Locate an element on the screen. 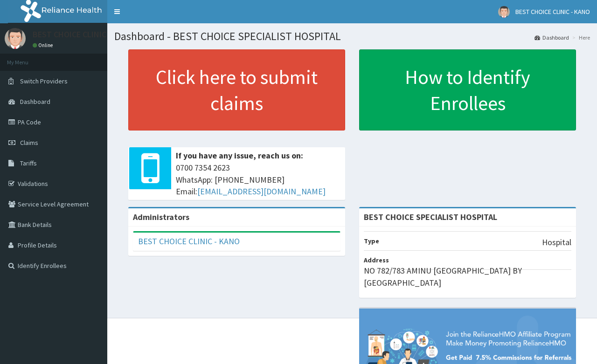  a: Click here to submit claims is located at coordinates (237, 90).